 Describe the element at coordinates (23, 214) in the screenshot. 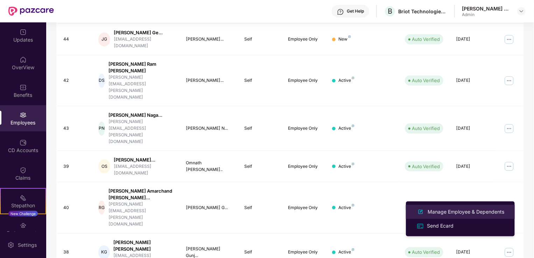

I see `div: New Challenge` at that location.